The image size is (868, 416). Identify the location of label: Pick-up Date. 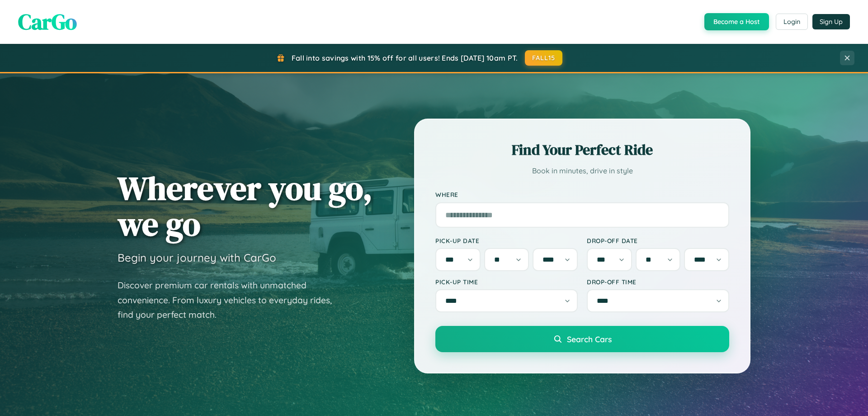
(506, 240).